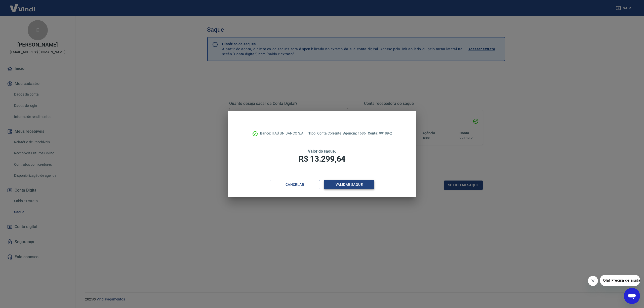 This screenshot has width=644, height=308. What do you see at coordinates (23, 5) in the screenshot?
I see `span: Olá! Precisa de ajuda?` at bounding box center [23, 5].